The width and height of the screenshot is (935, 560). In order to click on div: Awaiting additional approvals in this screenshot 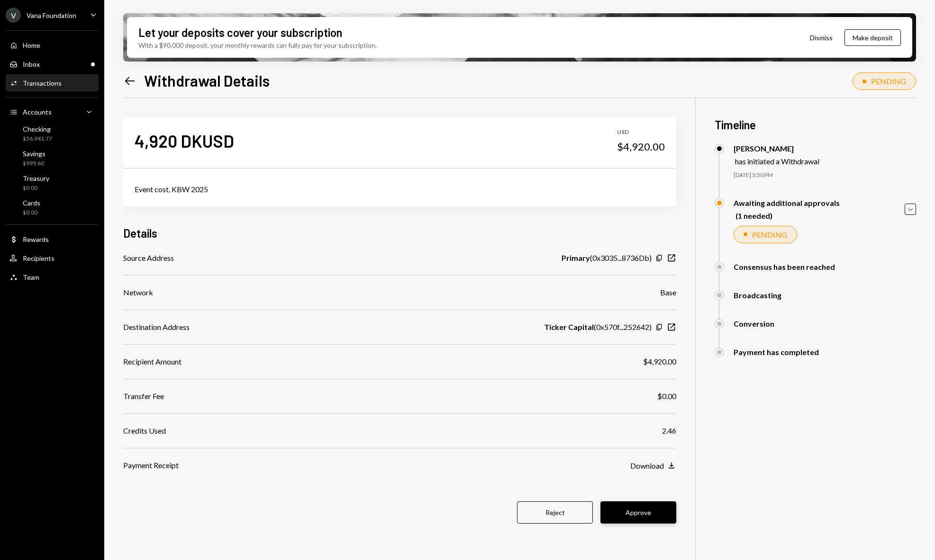, I will do `click(787, 203)`.